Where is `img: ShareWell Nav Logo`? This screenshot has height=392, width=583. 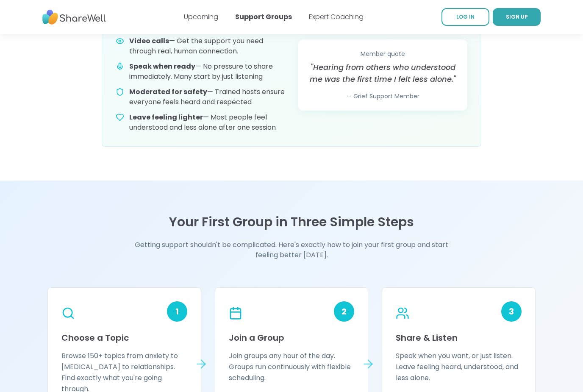 img: ShareWell Nav Logo is located at coordinates (74, 17).